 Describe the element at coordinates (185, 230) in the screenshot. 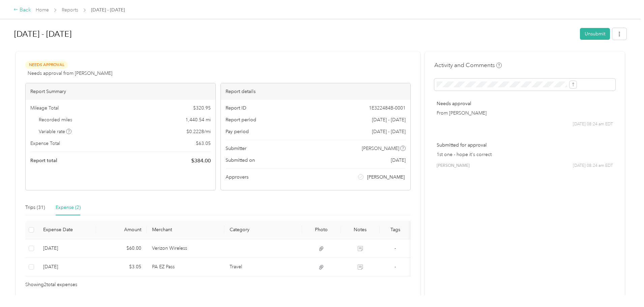

I see `th: Merchant` at that location.